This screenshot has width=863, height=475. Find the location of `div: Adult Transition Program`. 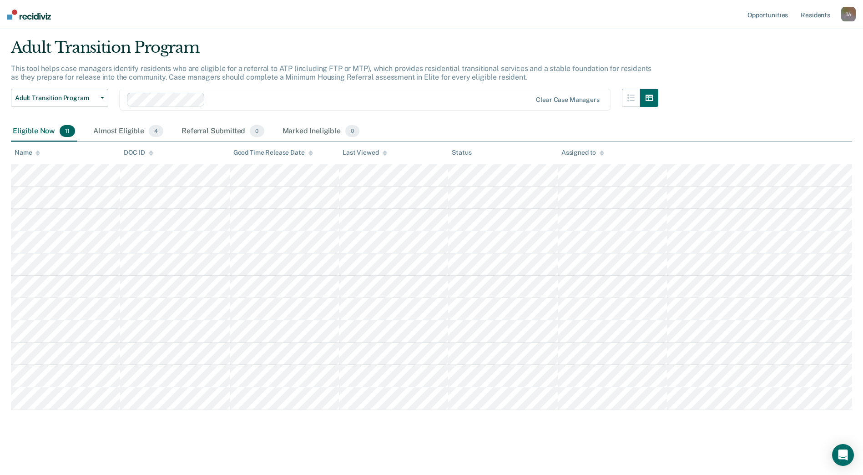

div: Adult Transition Program is located at coordinates (334, 51).